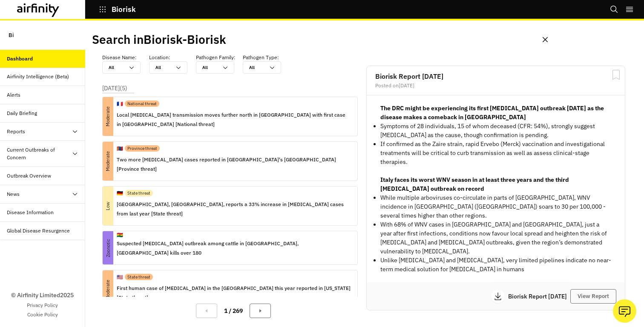 Image resolution: width=644 pixels, height=327 pixels. I want to click on p: Low, so click(108, 206).